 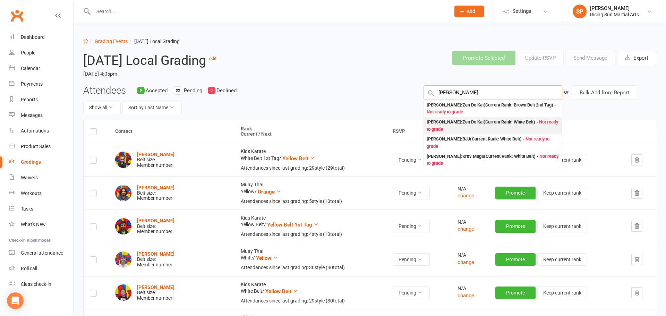 What do you see at coordinates (102, 108) in the screenshot?
I see `button: Show all` at bounding box center [102, 108].